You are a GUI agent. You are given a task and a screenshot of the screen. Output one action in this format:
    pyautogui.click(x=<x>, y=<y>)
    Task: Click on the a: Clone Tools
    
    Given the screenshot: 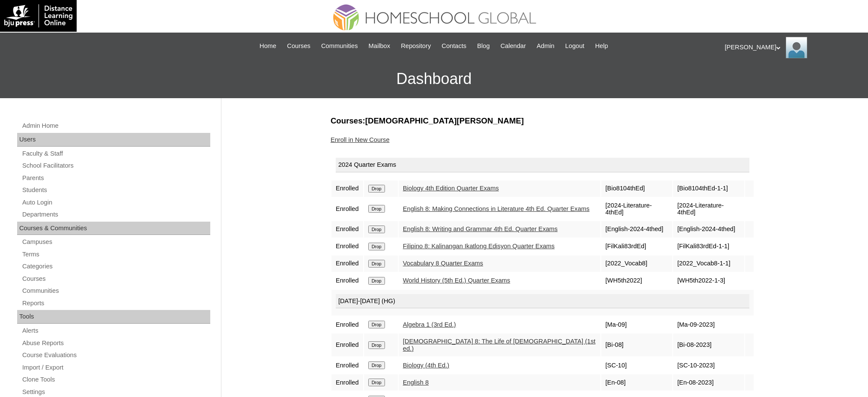 What is the action you would take?
    pyautogui.click(x=116, y=379)
    